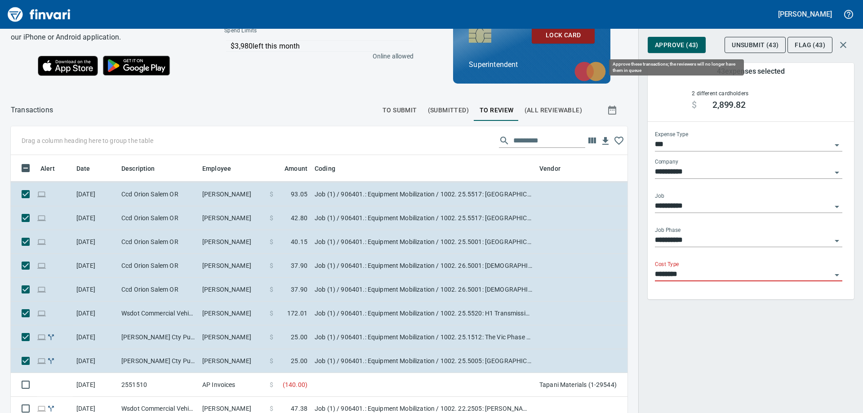  What do you see at coordinates (667, 265) in the screenshot?
I see `label: Cost Type` at bounding box center [667, 265].